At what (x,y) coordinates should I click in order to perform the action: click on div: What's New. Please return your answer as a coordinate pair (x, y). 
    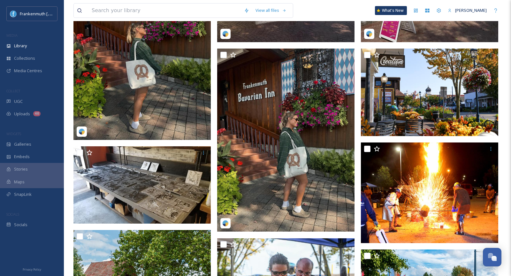
    Looking at the image, I should click on (391, 11).